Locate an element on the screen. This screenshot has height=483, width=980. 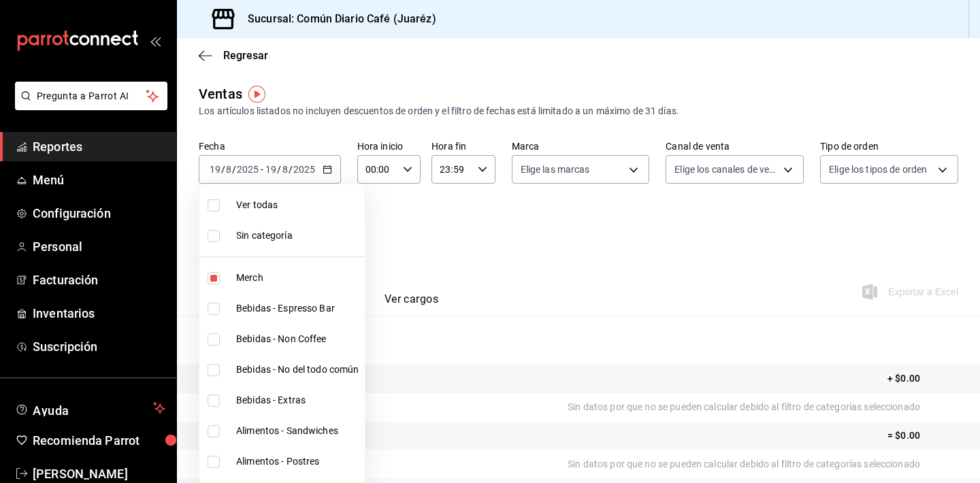
span: Ver todas is located at coordinates (297, 205).